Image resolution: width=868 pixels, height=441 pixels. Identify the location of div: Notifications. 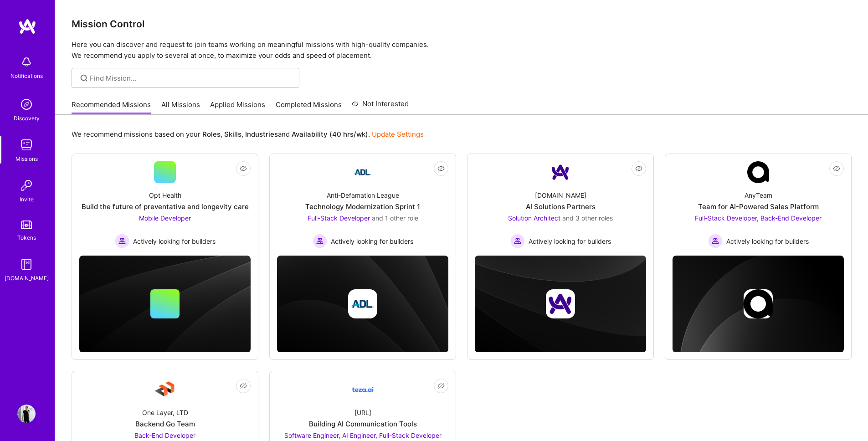
(27, 75).